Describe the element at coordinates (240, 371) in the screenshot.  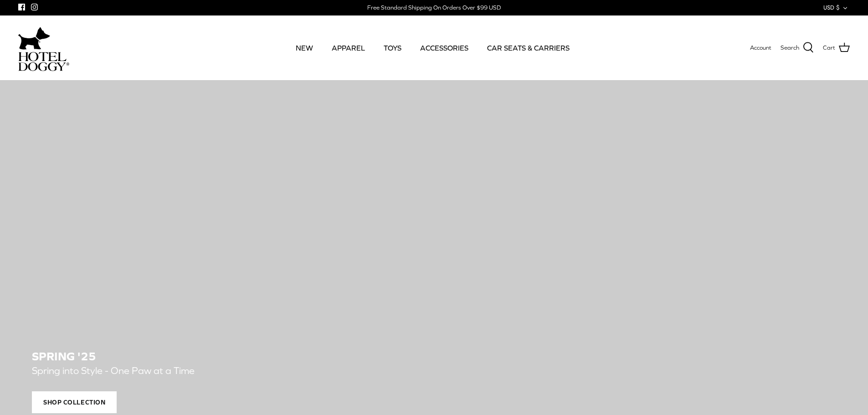
I see `p: Spring into Style - One Paw at a Time` at that location.